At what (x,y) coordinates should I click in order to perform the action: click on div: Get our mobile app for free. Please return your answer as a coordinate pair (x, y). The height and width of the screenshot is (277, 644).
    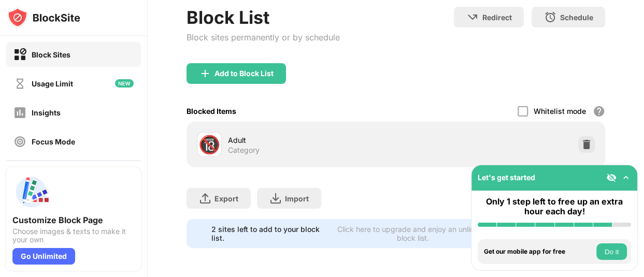
    Looking at the image, I should click on (539, 252).